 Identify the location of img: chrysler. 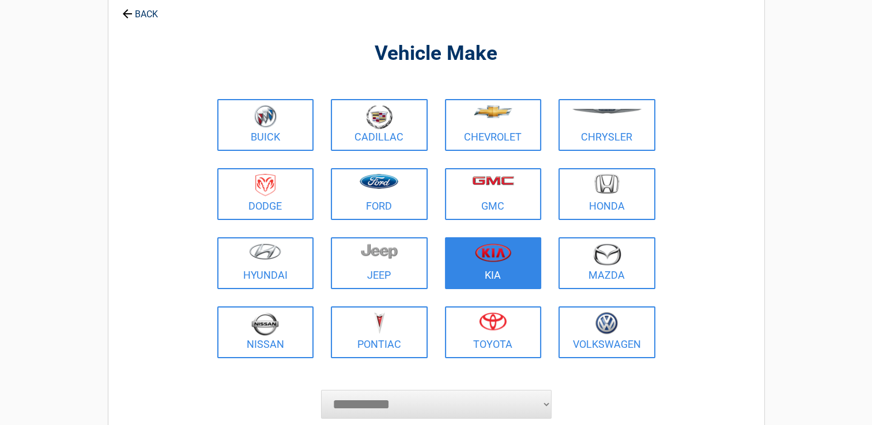
(607, 111).